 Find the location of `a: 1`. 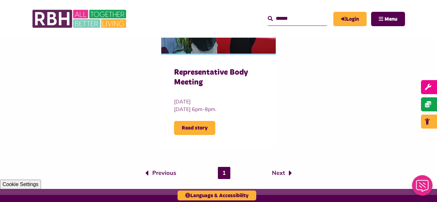

a: 1 is located at coordinates (224, 173).